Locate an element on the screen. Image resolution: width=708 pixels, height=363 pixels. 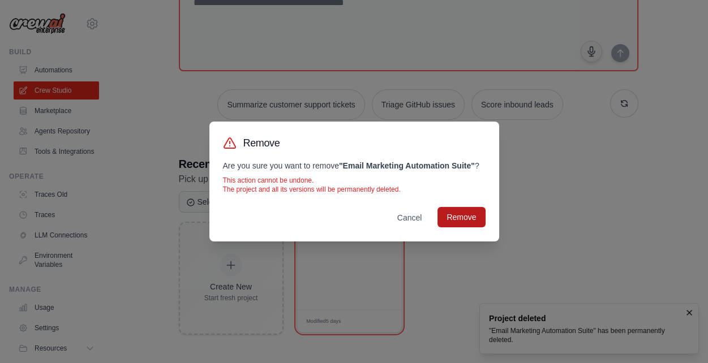
strong: " Email Marketing Automation Suite " is located at coordinates (407, 166).